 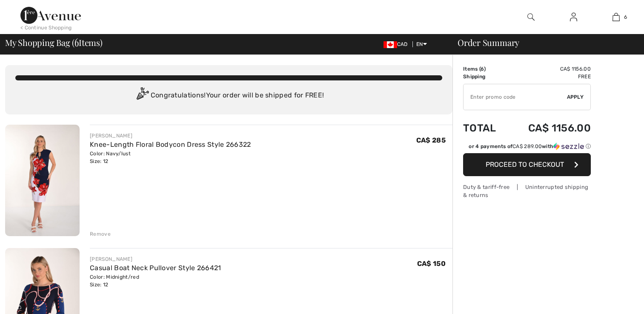 I want to click on div: < Continue Shopping, so click(x=46, y=27).